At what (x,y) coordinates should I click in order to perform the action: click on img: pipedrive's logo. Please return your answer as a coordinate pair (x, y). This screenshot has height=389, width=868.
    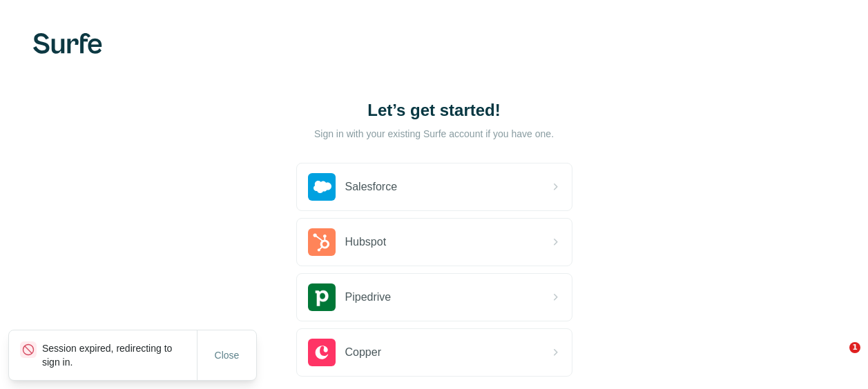
    Looking at the image, I should click on (322, 298).